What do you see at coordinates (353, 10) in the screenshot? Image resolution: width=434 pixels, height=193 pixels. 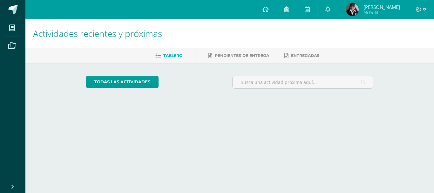 I see `img: 534e6efeff7fb4212c922999cf394791.png` at bounding box center [353, 10].